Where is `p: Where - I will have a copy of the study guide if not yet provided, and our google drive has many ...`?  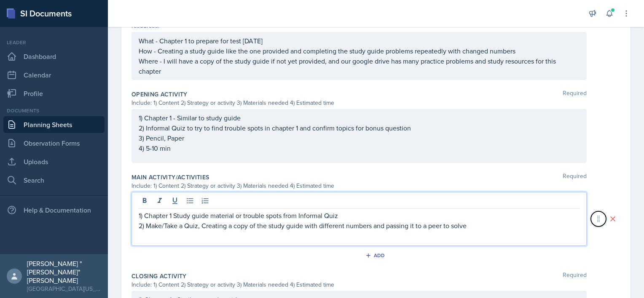
p: Where - I will have a copy of the study guide if not yet provided, and our google drive has many ... is located at coordinates (359, 66).